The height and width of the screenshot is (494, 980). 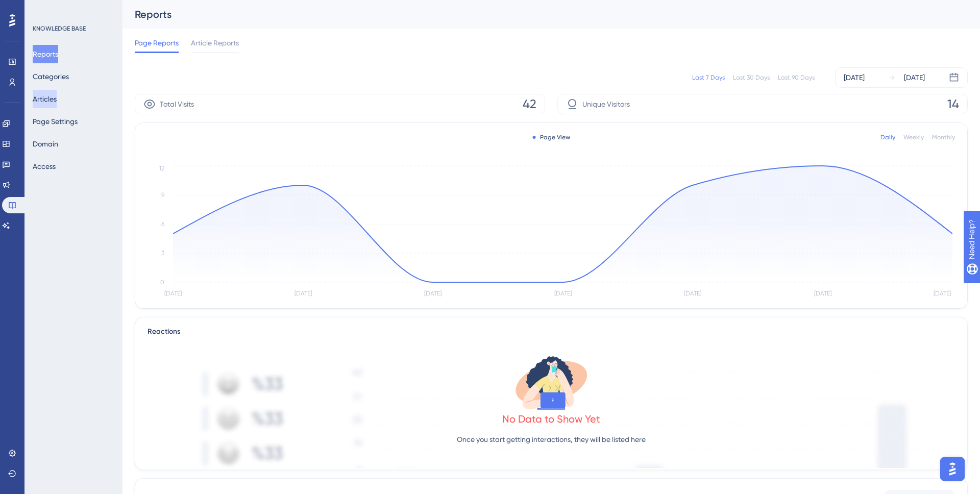 I want to click on button: Page Settings, so click(x=55, y=122).